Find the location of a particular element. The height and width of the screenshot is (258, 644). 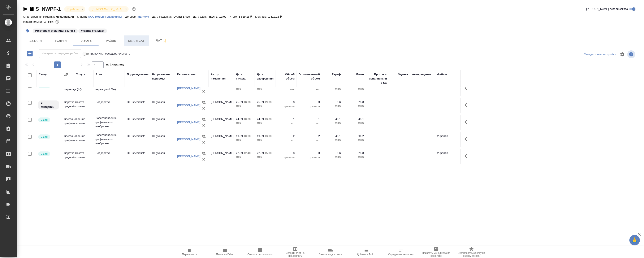

p: Восстановление графического изображен... is located at coordinates (109, 139).